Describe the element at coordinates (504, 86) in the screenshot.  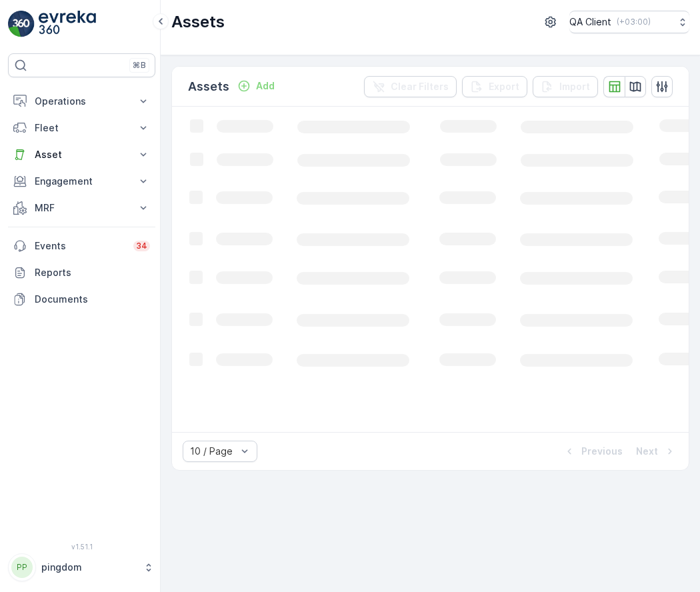
I see `p: Export` at that location.